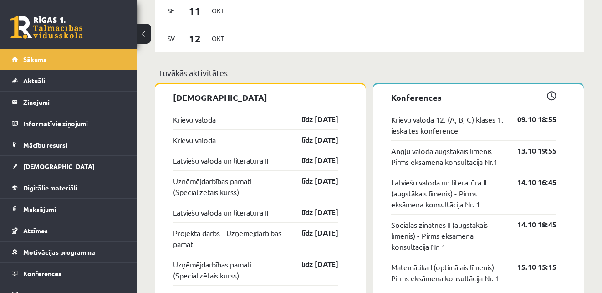 The image size is (602, 293). What do you see at coordinates (36, 231) in the screenshot?
I see `span: Atzīmes` at bounding box center [36, 231].